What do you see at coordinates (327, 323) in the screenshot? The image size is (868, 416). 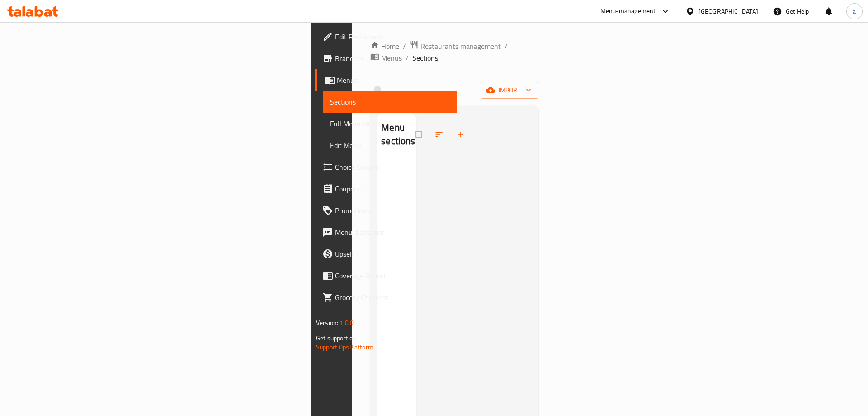 I see `span: Version:` at bounding box center [327, 323].